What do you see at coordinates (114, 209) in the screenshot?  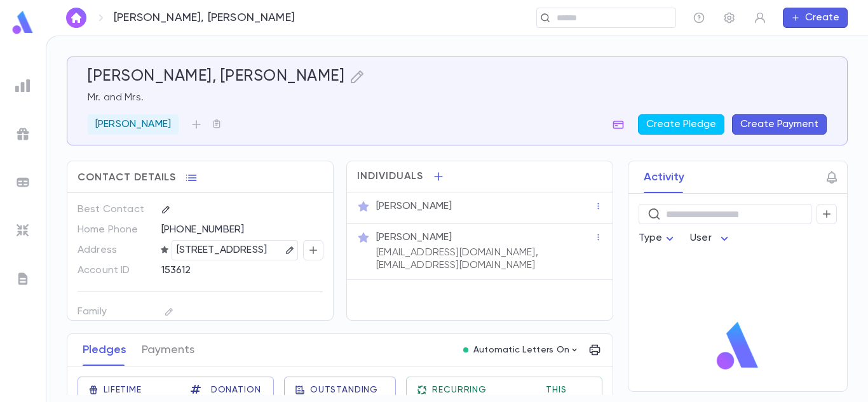 I see `p: Best Contact` at bounding box center [114, 209].